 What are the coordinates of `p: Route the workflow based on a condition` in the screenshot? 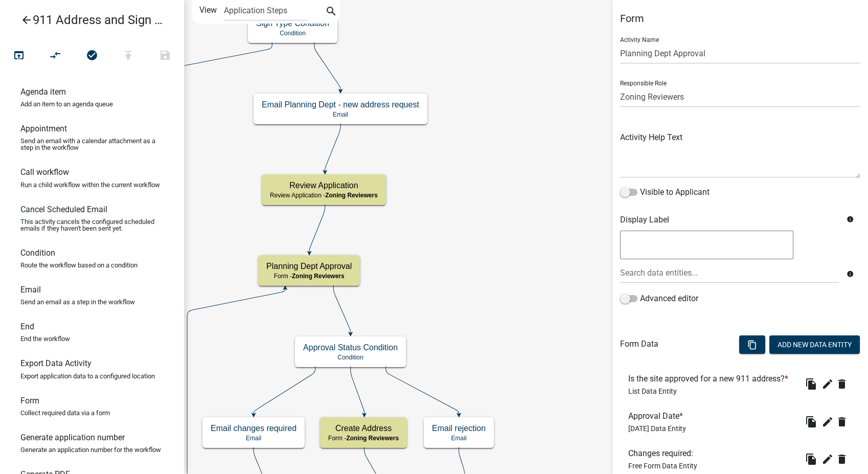 It's located at (79, 265).